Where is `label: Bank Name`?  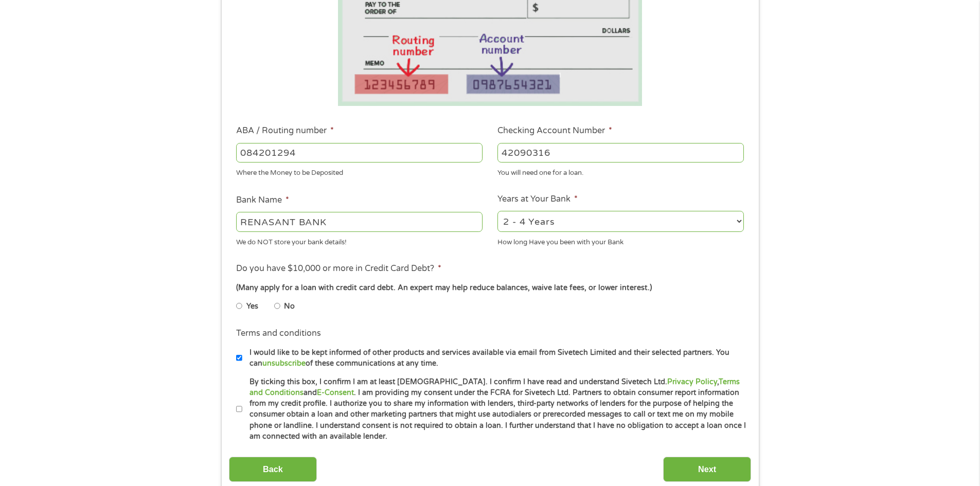
label: Bank Name is located at coordinates (263, 200).